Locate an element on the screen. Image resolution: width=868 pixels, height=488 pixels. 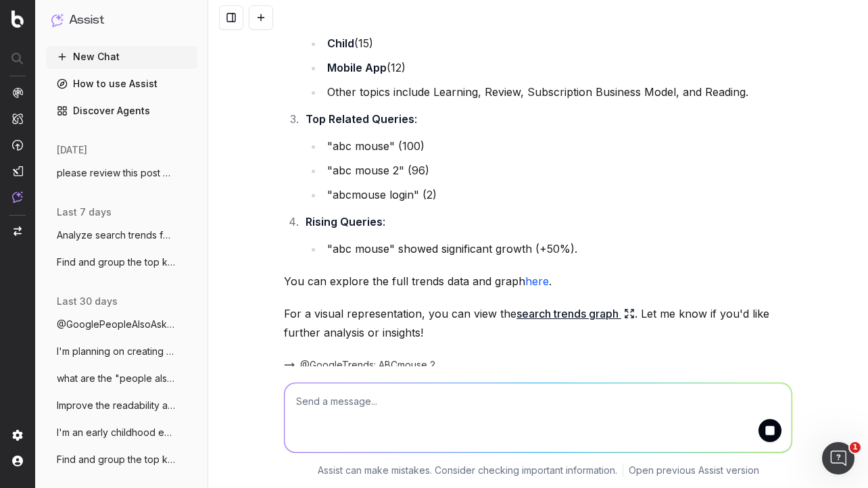
strong: Child is located at coordinates (340, 43).